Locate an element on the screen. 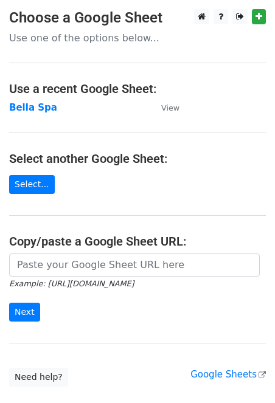 The image size is (275, 403). strong: Bella Spa is located at coordinates (33, 108).